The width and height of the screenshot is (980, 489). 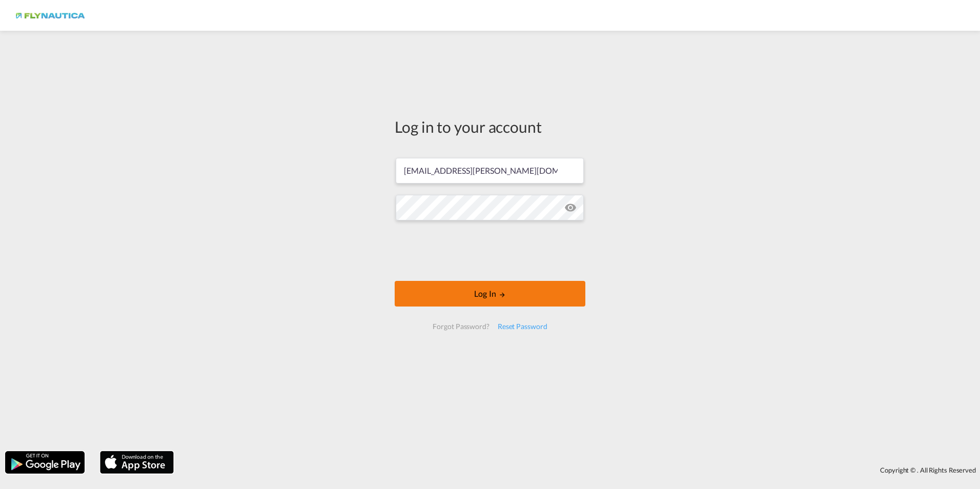 What do you see at coordinates (570, 208) in the screenshot?
I see `md-icon: icon-eye-off` at bounding box center [570, 208].